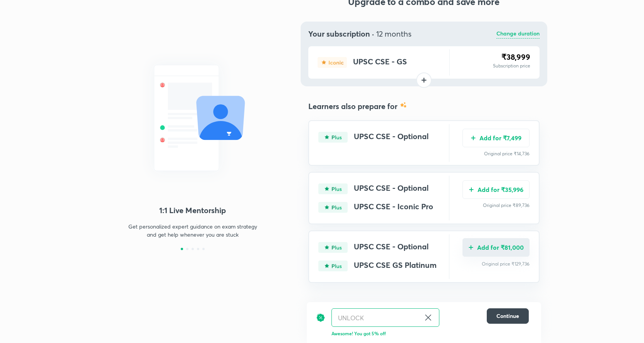 The image size is (644, 343). Describe the element at coordinates (496, 247) in the screenshot. I see `button: Add for ₹81,000` at that location.